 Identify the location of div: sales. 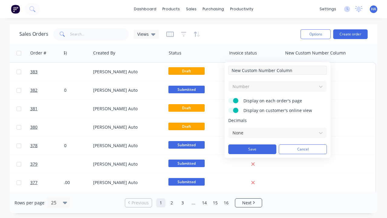
(191, 9).